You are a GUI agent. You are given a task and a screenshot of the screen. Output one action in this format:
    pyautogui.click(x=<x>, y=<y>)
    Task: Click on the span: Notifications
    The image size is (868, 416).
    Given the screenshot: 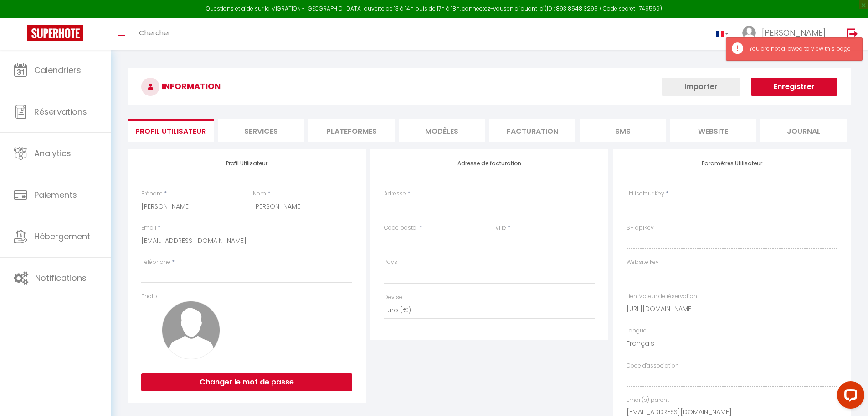 What is the action you would take?
    pyautogui.click(x=60, y=277)
    